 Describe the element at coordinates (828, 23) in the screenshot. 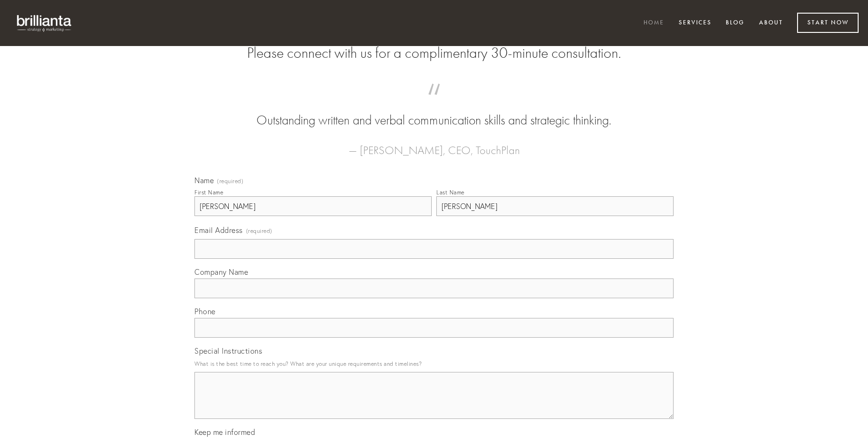

I see `a: Start Now` at that location.